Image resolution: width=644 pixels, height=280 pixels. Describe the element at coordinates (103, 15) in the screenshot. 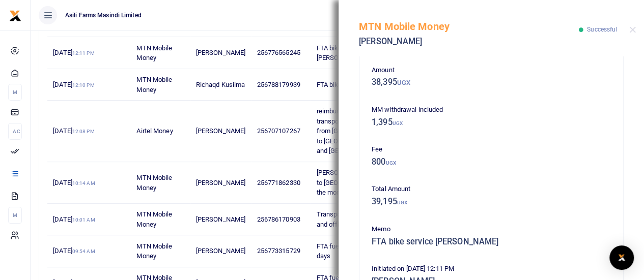

I see `span: Asili Farms Masindi Limited` at that location.